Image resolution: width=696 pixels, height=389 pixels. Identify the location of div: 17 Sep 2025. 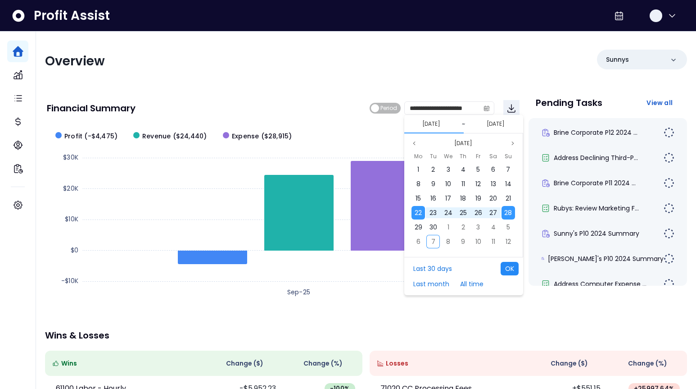
(448, 198).